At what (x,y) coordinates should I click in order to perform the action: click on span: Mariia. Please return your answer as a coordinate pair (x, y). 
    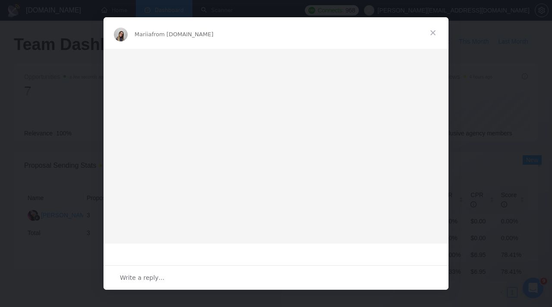
    Looking at the image, I should click on (143, 34).